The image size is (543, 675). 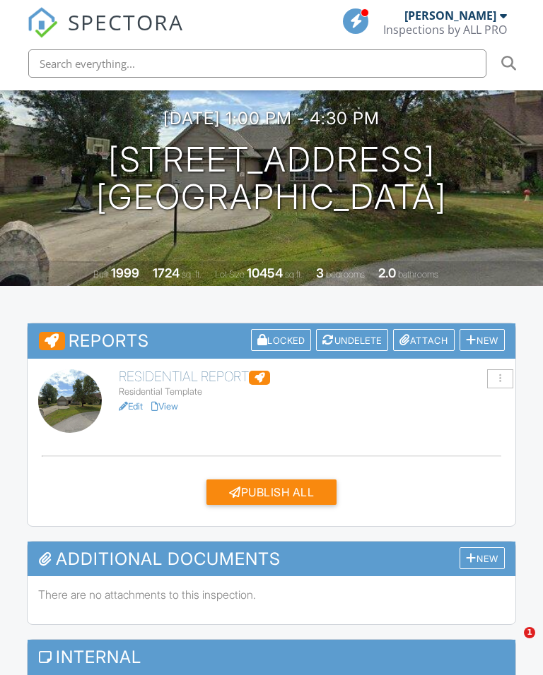 What do you see at coordinates (42, 23) in the screenshot?
I see `img: The Best Home Inspection Software - Spectora` at bounding box center [42, 23].